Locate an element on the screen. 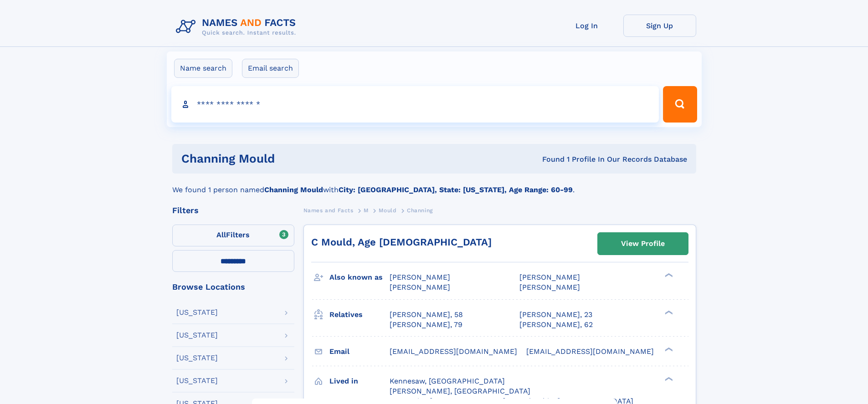 The height and width of the screenshot is (404, 868). a: View Profile is located at coordinates (643, 244).